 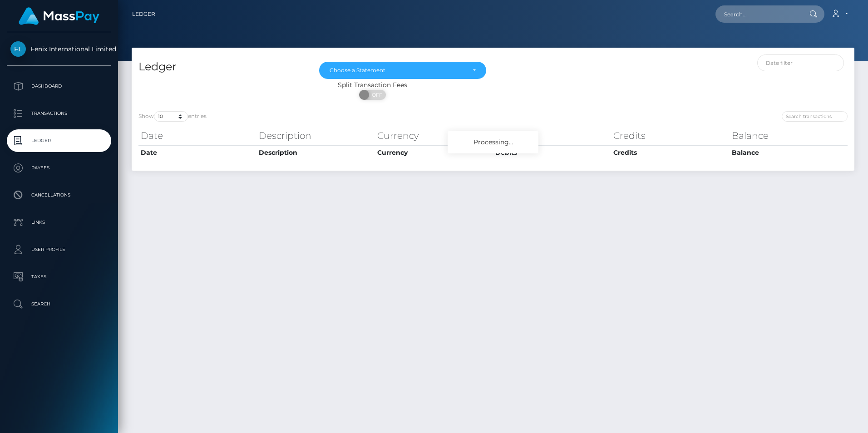 What do you see at coordinates (59, 86) in the screenshot?
I see `a: Dashboard` at bounding box center [59, 86].